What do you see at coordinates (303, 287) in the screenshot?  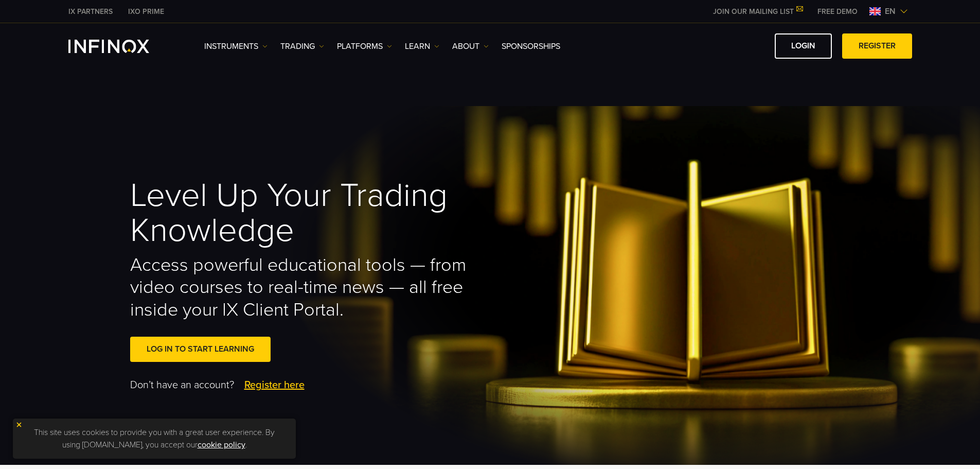 I see `h2: Access powerful educational tools — from video courses to real-time news — all free inside your I...` at bounding box center [303, 287].